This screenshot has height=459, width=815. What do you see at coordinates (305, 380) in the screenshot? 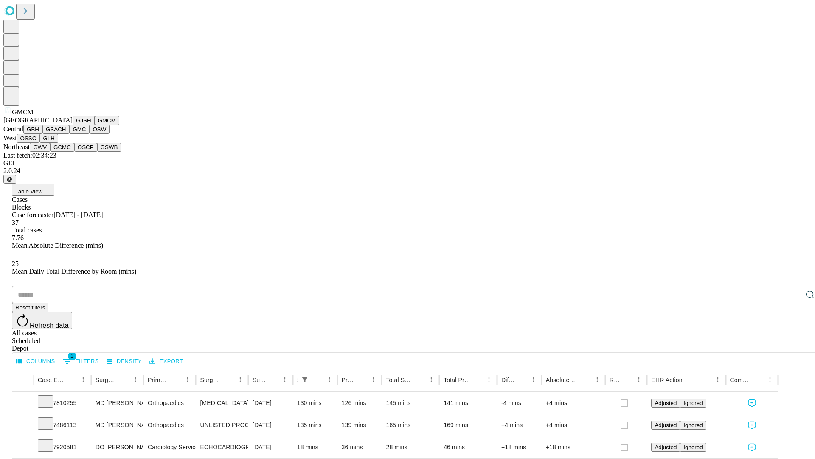
I see `div: 1 active filter` at bounding box center [305, 380].